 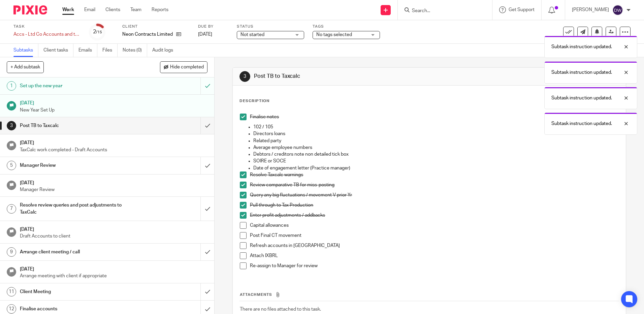 I want to click on a: Reports, so click(x=160, y=10).